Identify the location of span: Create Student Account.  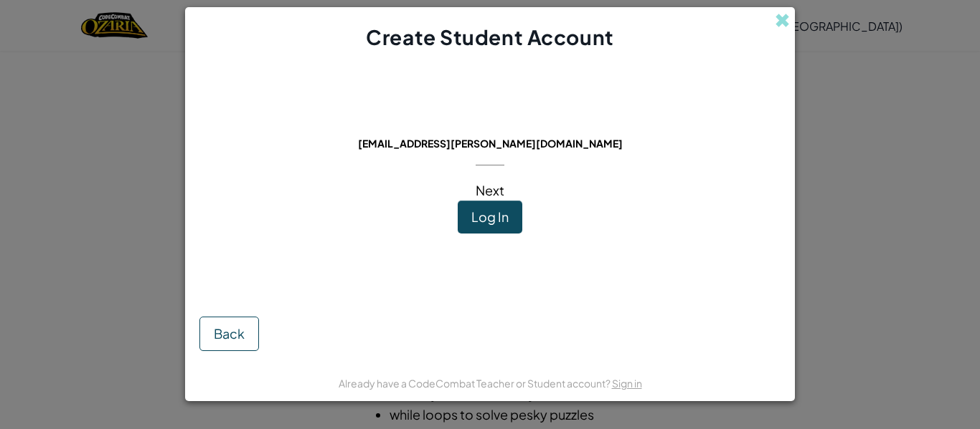
(489, 37).